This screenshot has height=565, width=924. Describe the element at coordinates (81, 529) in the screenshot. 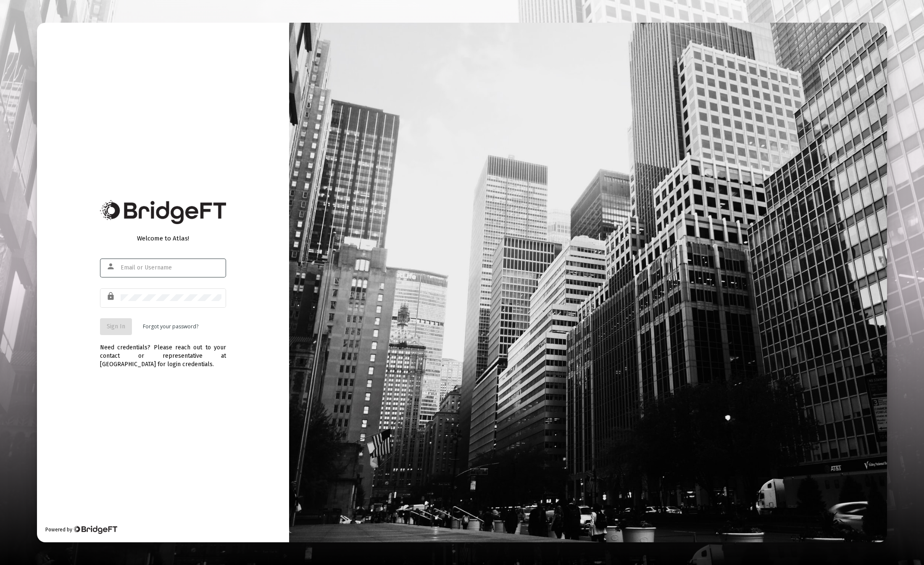

I see `div: Powered by` at that location.